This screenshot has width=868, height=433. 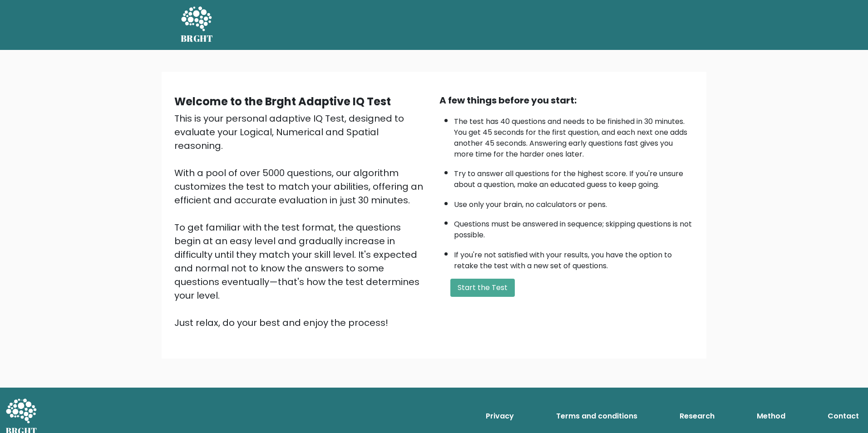 What do you see at coordinates (697, 417) in the screenshot?
I see `a: Research` at bounding box center [697, 417].